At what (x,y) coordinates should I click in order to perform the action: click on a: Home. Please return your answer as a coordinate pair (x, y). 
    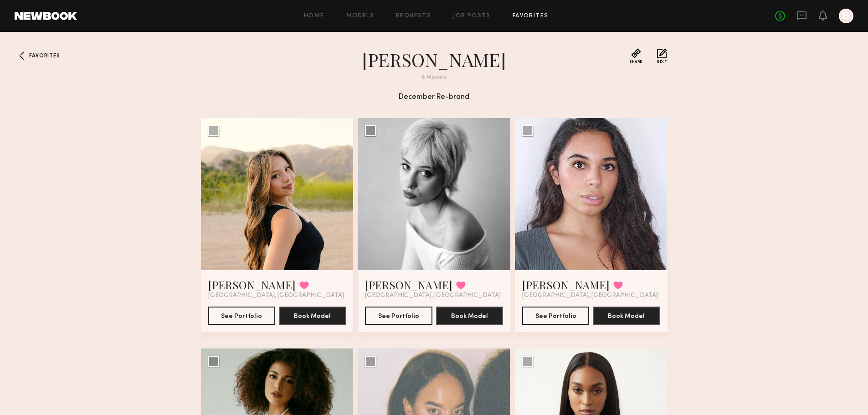
    Looking at the image, I should click on (314, 16).